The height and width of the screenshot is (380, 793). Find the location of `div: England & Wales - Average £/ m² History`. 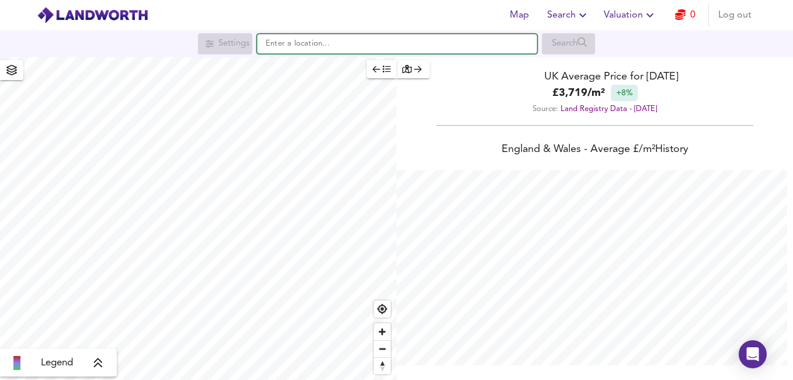

div: England & Wales - Average £/ m² History is located at coordinates (595, 150).